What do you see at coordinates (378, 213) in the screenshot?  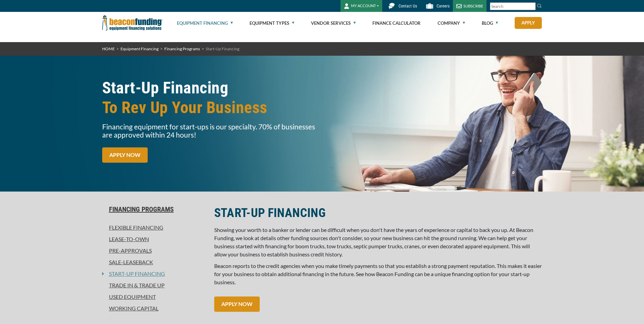 I see `h2: START-UP FINANCING` at bounding box center [378, 213].